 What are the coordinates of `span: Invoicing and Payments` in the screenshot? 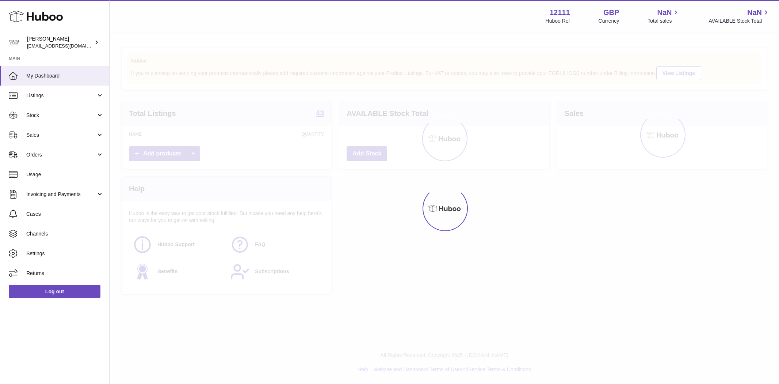 It's located at (61, 194).